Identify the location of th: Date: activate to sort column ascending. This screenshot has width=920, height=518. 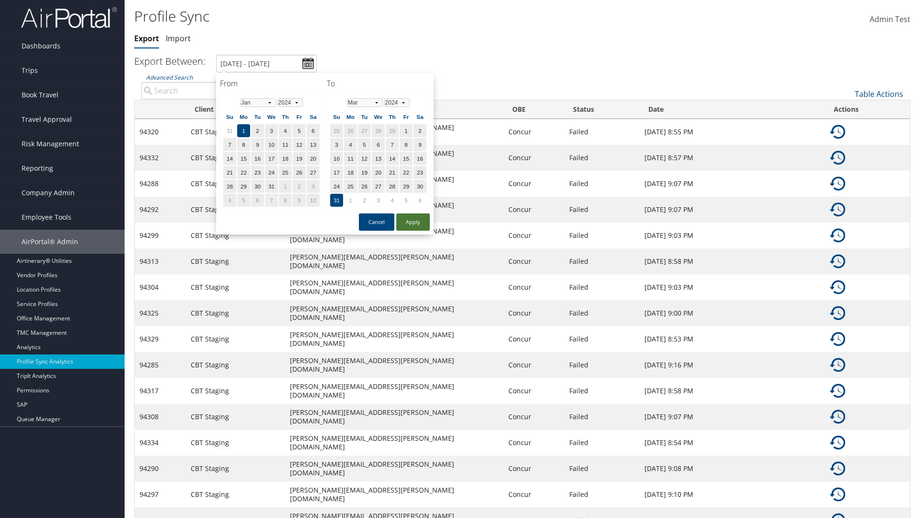
(732, 109).